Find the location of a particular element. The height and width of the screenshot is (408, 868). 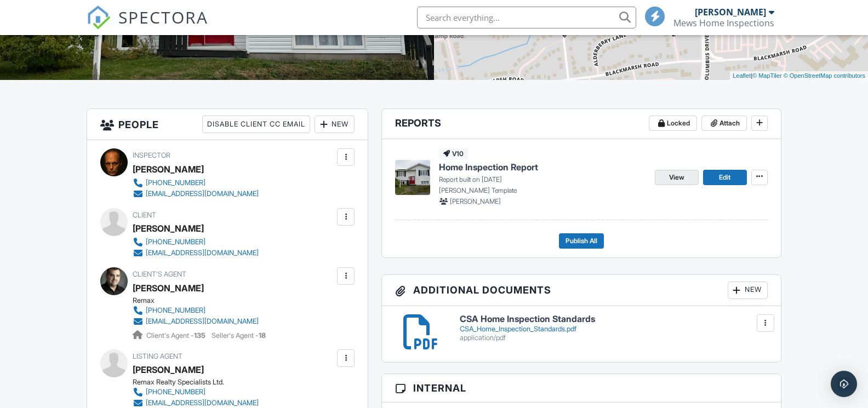

div: Open Intercom Messenger is located at coordinates (844, 384).